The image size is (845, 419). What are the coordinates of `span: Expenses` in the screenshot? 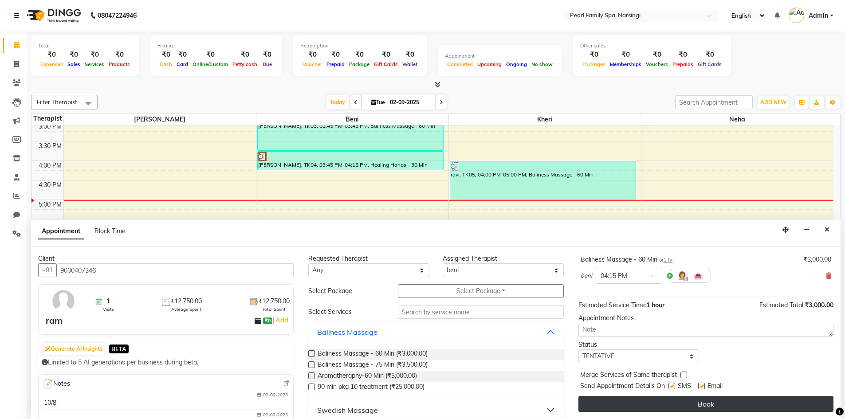 It's located at (51, 64).